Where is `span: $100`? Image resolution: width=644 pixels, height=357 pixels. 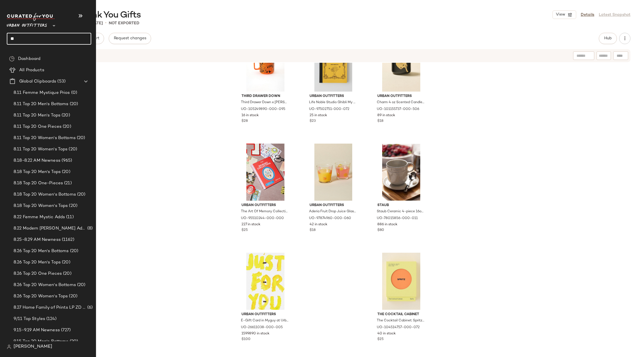
span: $100 is located at coordinates (246, 340).